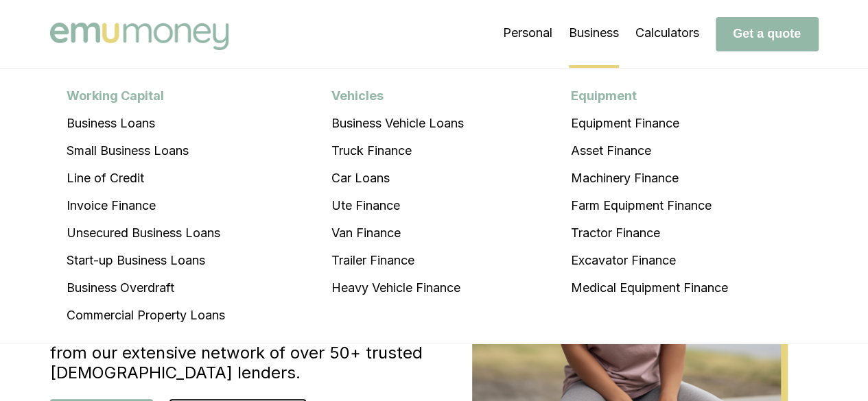  I want to click on li: Commercial Property Loans, so click(145, 316).